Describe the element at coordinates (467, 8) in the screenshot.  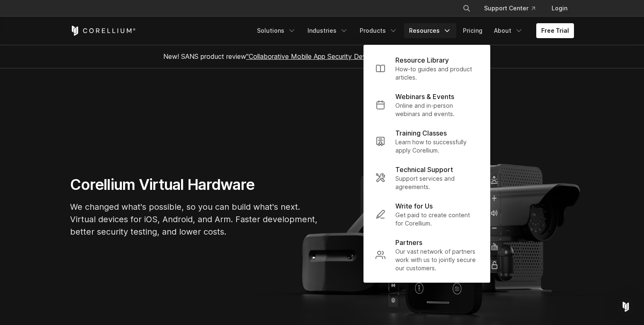
I see `button: Search` at that location.